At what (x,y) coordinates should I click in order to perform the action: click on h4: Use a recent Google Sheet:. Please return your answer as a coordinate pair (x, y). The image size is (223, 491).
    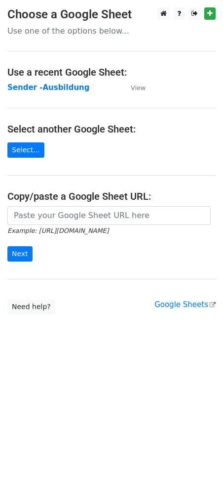
    Looking at the image, I should click on (112, 72).